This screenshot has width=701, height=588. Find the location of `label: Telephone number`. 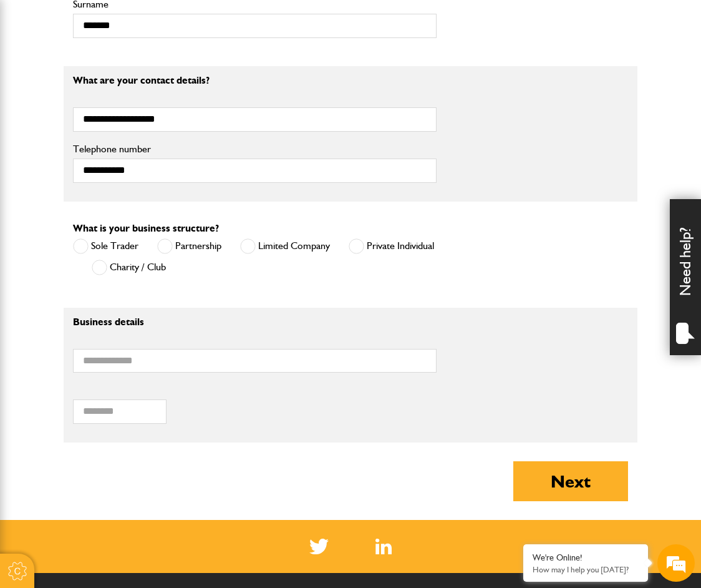

label: Telephone number is located at coordinates (254, 149).